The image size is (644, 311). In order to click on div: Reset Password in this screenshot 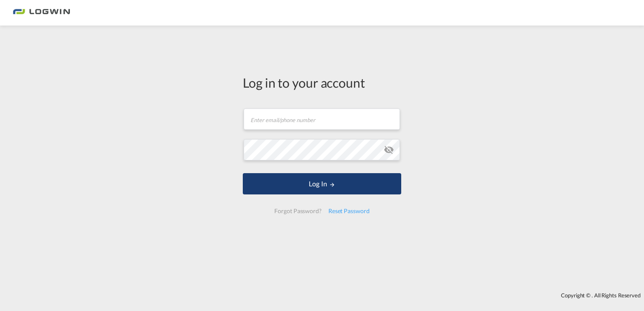, I will do `click(349, 211)`.